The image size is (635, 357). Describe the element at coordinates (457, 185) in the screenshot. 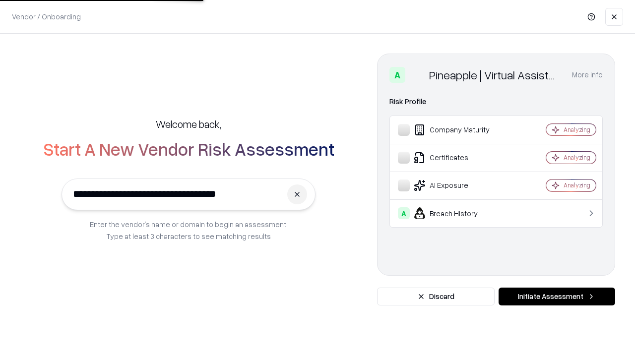

I see `div: AI Exposure` at that location.